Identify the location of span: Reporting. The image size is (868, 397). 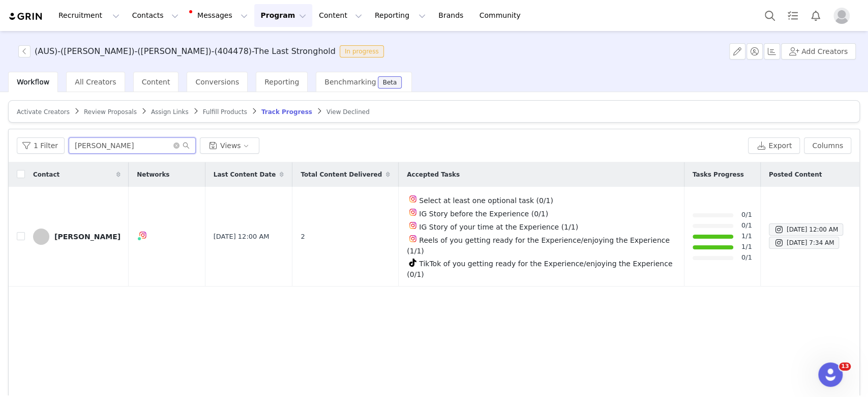
(282, 82).